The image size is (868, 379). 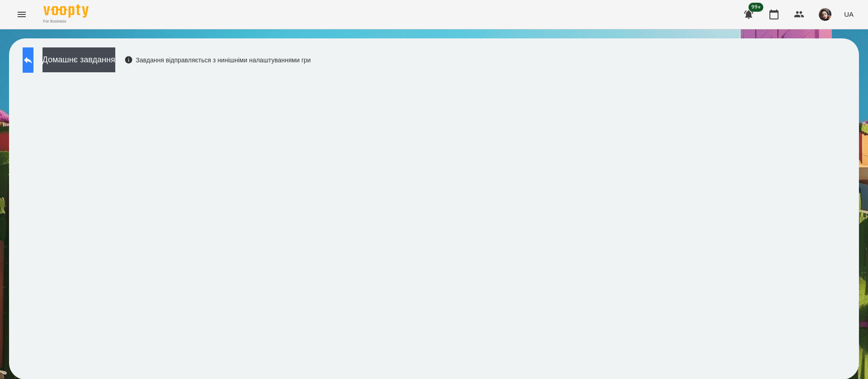 I want to click on button: Menu, so click(x=22, y=15).